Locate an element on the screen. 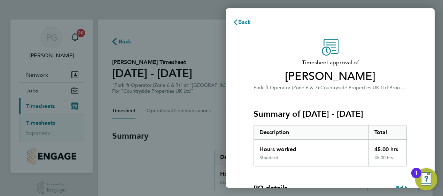  span: Edit is located at coordinates (401, 188).